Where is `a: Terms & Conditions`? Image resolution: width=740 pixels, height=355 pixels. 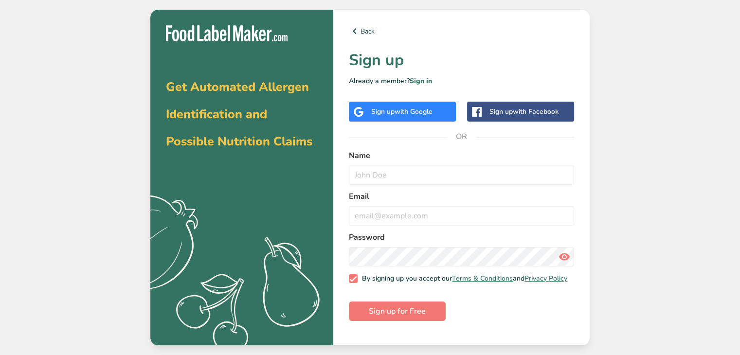
a: Terms & Conditions is located at coordinates (482, 278).